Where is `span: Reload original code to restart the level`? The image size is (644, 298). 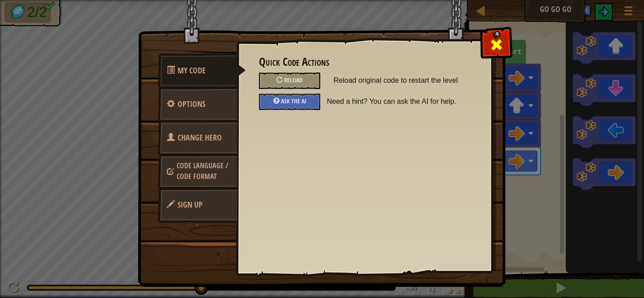
span: Reload original code to restart the level is located at coordinates (402, 80).